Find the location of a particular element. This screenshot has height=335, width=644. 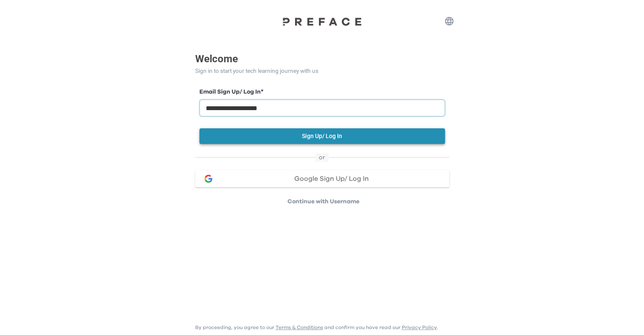

a: google loginGoogle Sign Up/ Log In is located at coordinates (322, 179).